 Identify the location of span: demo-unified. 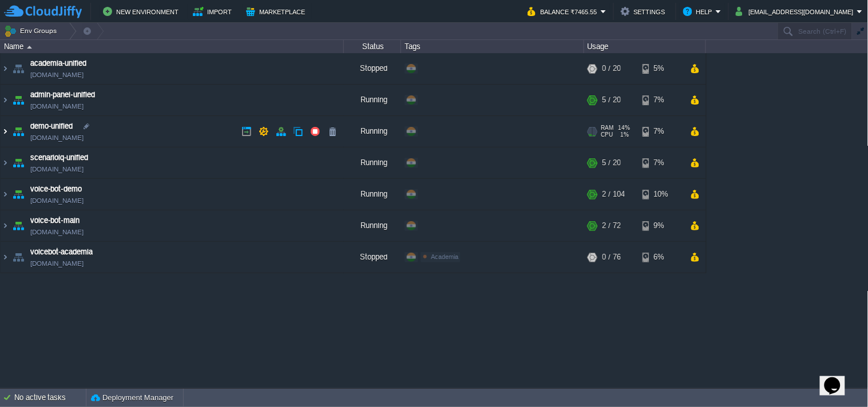
(52, 127).